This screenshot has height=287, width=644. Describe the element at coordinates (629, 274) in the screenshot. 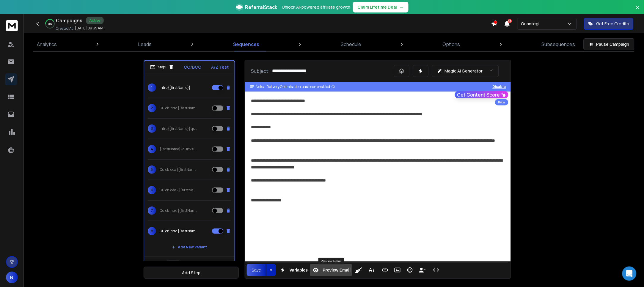

I see `div: Open Intercom Messenger` at that location.